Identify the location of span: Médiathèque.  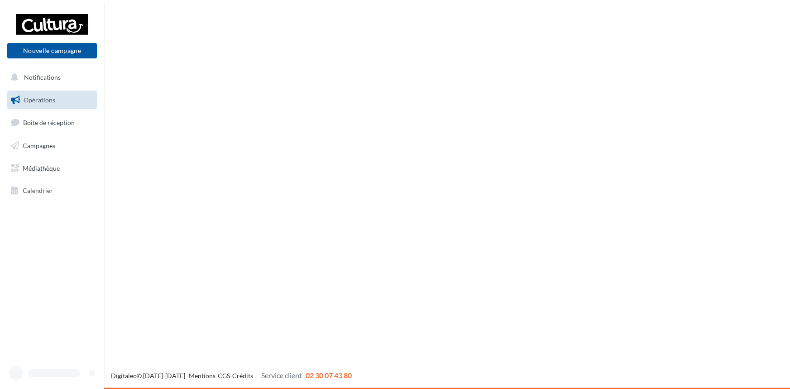
(41, 168).